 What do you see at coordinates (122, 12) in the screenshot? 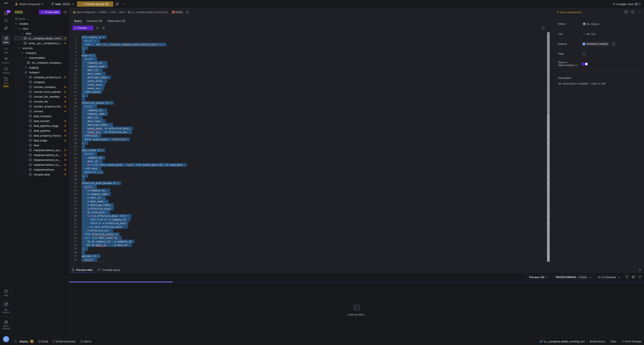
I see `button: daily` at bounding box center [122, 12].